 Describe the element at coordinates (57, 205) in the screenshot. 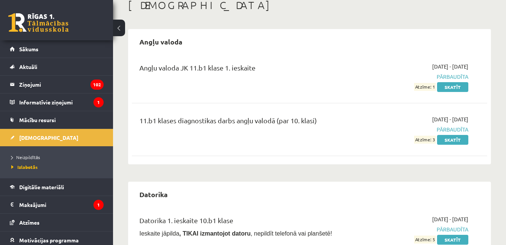

I see `a: Maksājumi1` at that location.